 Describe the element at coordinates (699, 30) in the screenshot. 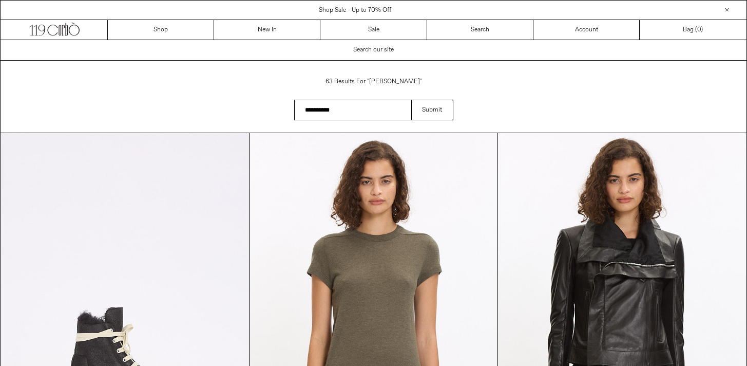

I see `span: 0` at that location.